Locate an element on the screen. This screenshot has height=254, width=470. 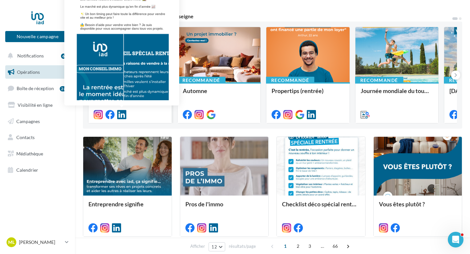
div: 24 is located at coordinates (63, 89).